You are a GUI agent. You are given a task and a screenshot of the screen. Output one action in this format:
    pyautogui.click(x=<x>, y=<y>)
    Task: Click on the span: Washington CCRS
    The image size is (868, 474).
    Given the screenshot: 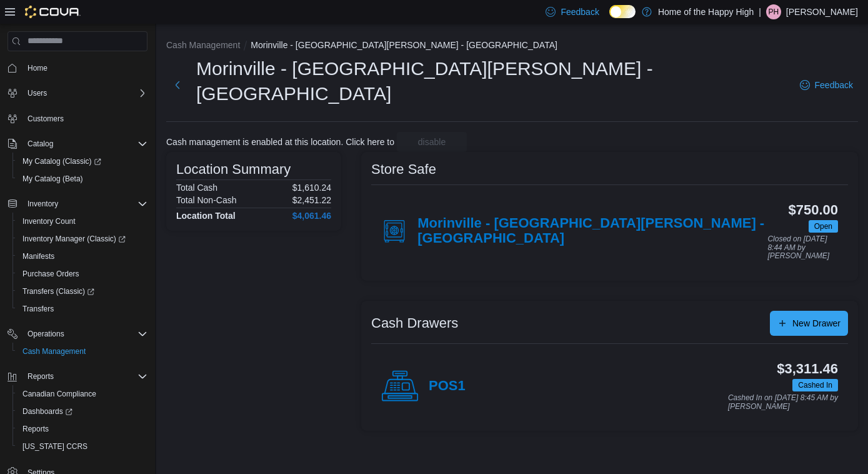 What is the action you would take?
    pyautogui.click(x=83, y=447)
    